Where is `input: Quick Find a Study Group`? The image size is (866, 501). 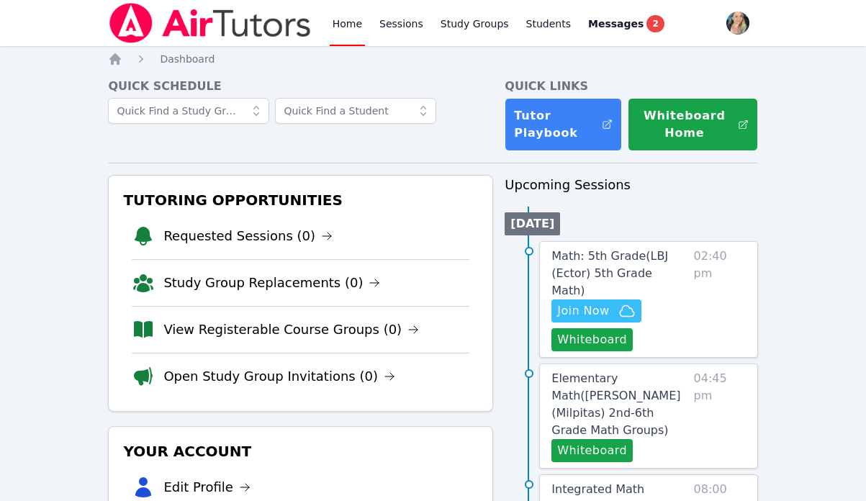
input: Quick Find a Study Group is located at coordinates (189, 111).